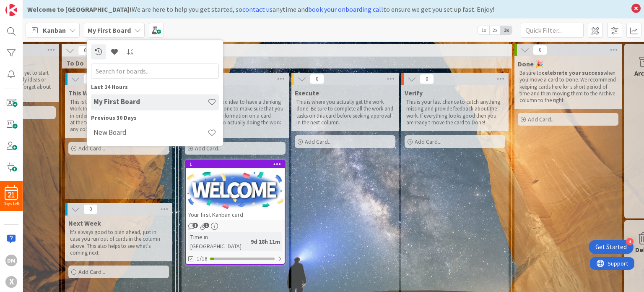 Image resolution: width=644 pixels, height=292 pixels. Describe the element at coordinates (568, 87) in the screenshot. I see `p: Be sure to when you move a card to Done. We recommend keeping cards here for s short period of ti...` at that location.